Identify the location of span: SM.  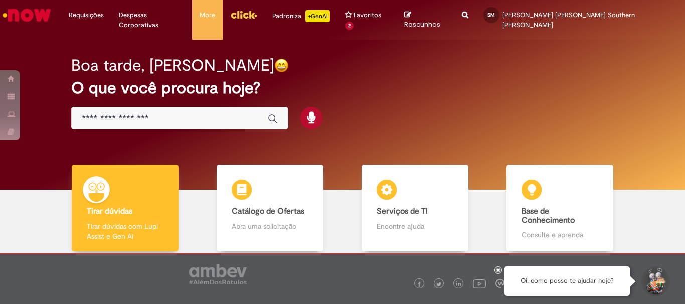
(491, 15).